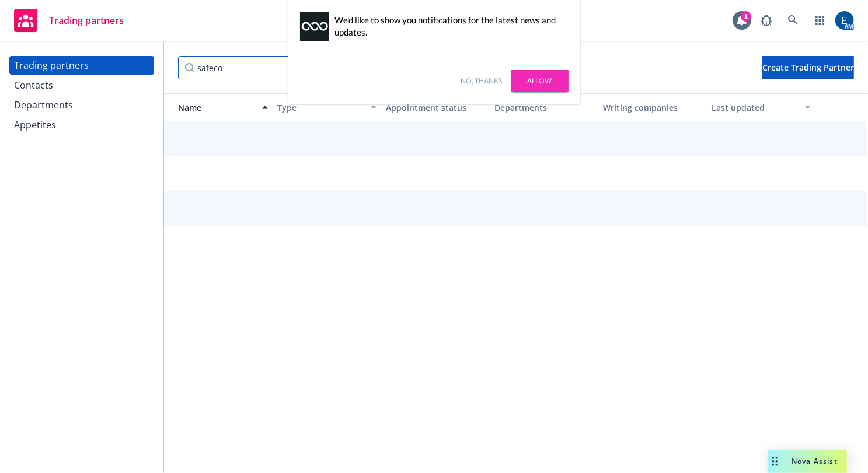  I want to click on a: Search, so click(793, 20).